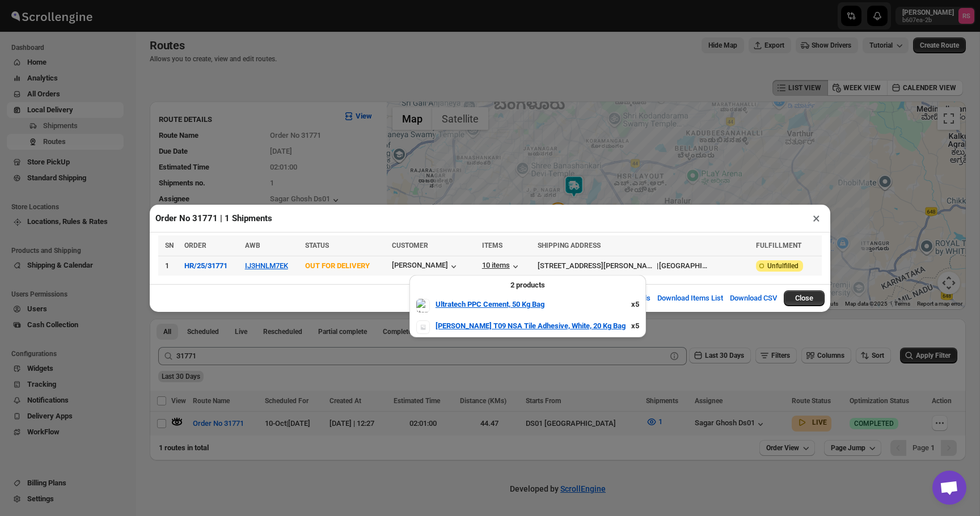  Describe the element at coordinates (267, 265) in the screenshot. I see `button: IJ3HNLM7EK` at that location.